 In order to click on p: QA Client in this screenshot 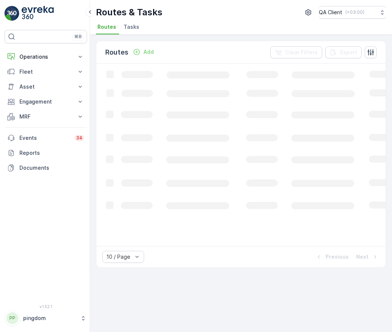, I will do `click(330, 12)`.